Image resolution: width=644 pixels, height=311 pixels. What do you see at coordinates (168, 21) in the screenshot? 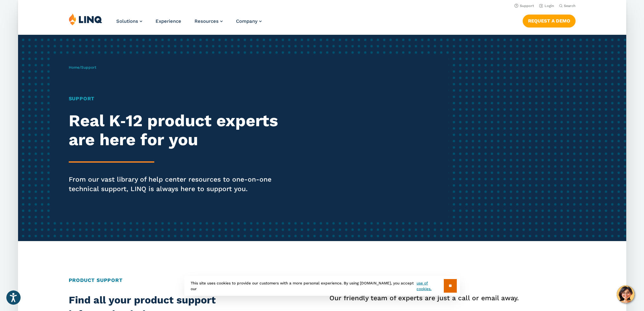
I see `a: Experience` at bounding box center [168, 21].